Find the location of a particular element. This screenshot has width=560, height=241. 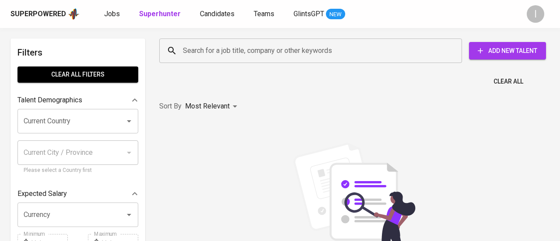

p: Sort By is located at coordinates (170, 106).